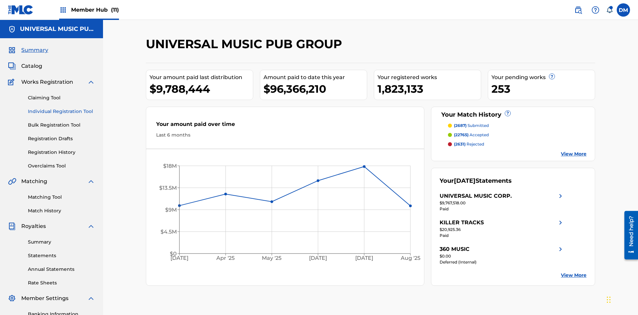  What do you see at coordinates (115, 10) in the screenshot?
I see `span: (11)` at bounding box center [115, 10].